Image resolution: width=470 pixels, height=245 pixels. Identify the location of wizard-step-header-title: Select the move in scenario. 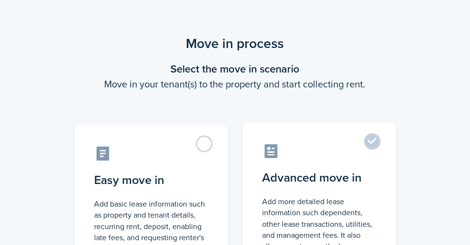
(235, 69).